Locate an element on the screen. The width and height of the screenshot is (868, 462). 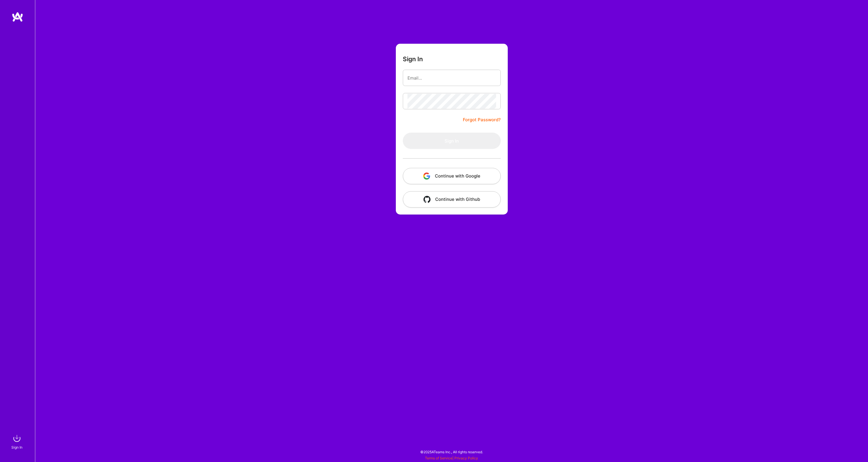
h3: Sign In is located at coordinates (412, 59).